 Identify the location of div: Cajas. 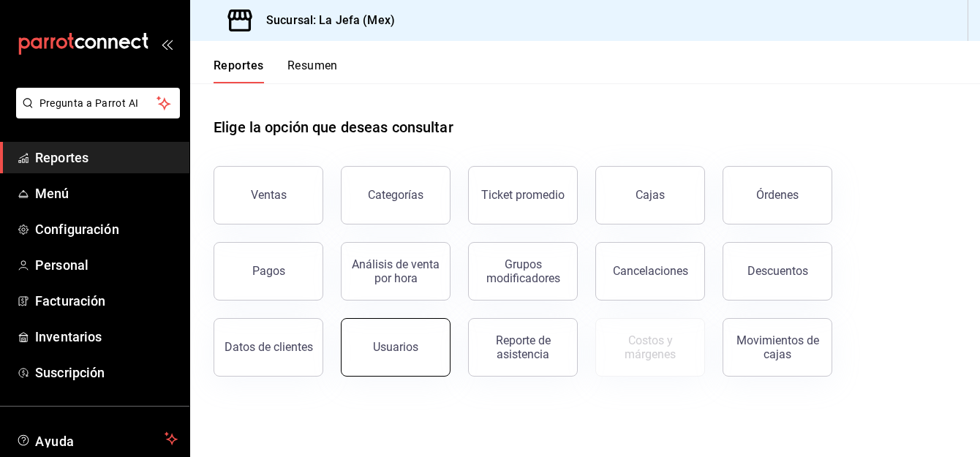
(650, 195).